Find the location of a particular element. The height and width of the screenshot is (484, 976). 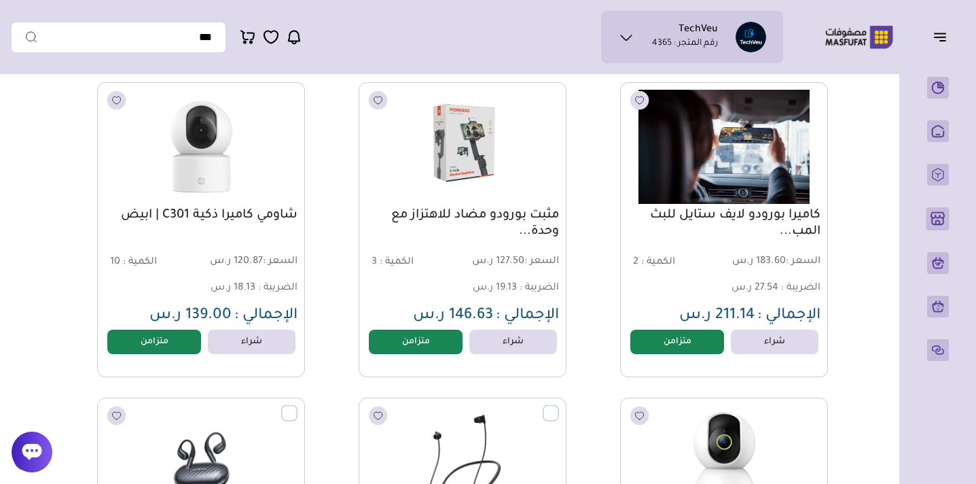

span: 18.13 ر.س is located at coordinates (233, 288).